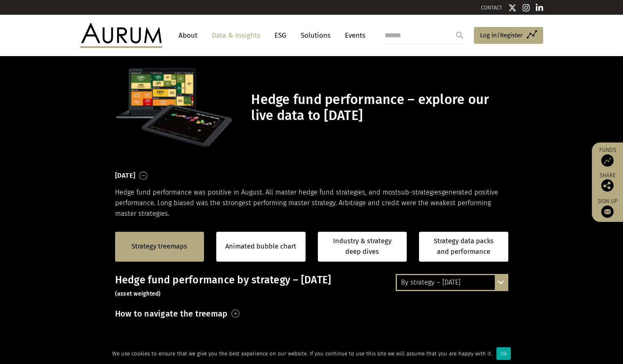 The width and height of the screenshot is (623, 364). What do you see at coordinates (353, 35) in the screenshot?
I see `a: Events` at bounding box center [353, 35].